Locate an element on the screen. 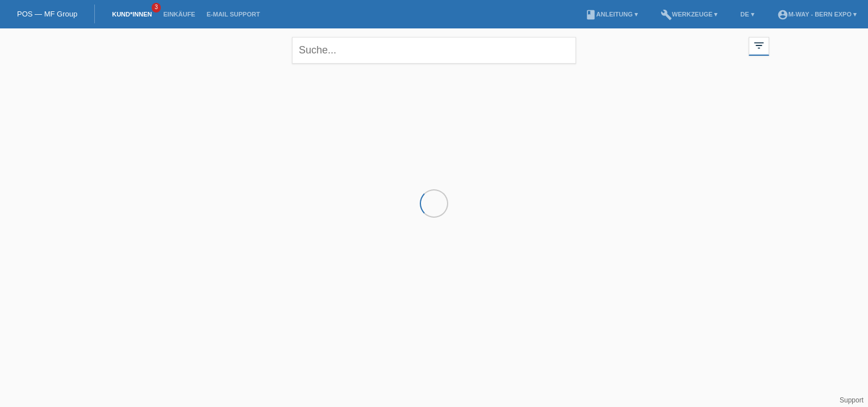 The width and height of the screenshot is (868, 407). i: book is located at coordinates (590, 15).